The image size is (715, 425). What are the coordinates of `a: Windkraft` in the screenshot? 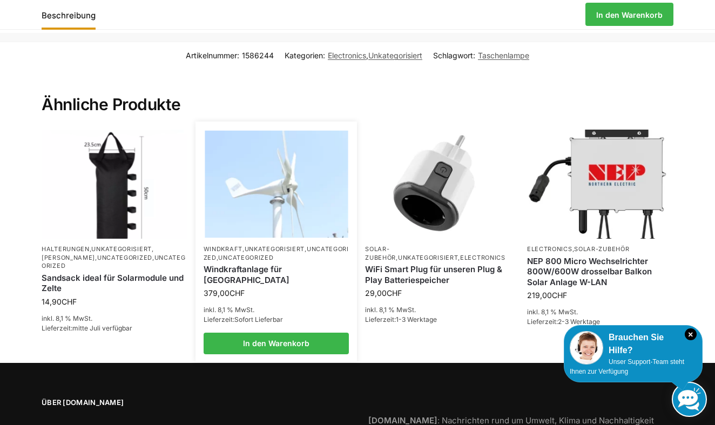 It's located at (223, 249).